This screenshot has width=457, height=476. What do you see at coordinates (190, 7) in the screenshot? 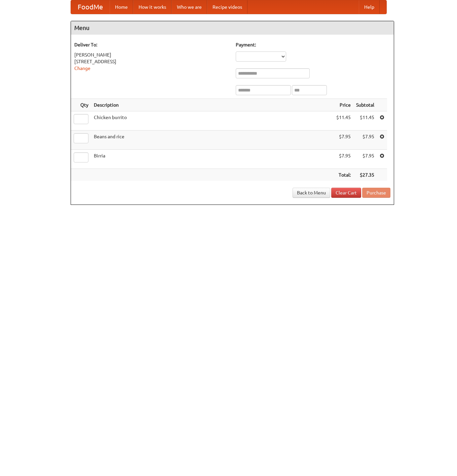
I see `a: Who we are` at bounding box center [190, 7].